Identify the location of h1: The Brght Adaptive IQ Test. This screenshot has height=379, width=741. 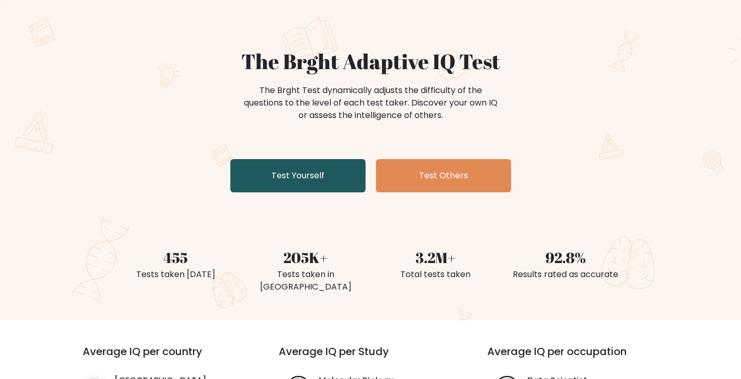
(371, 61).